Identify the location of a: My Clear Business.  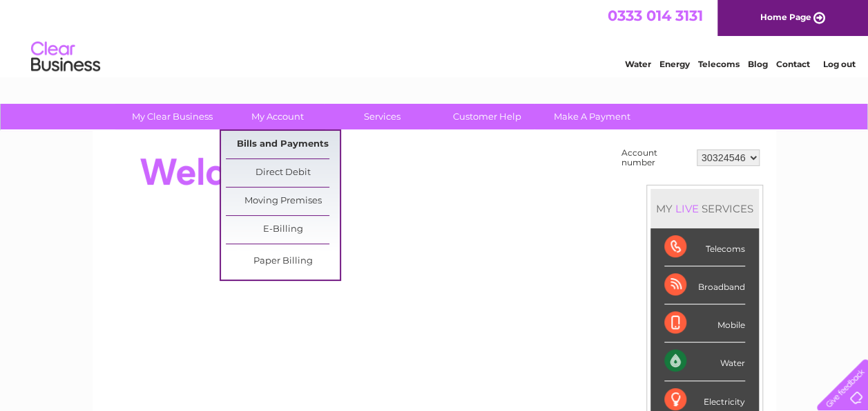
(172, 116).